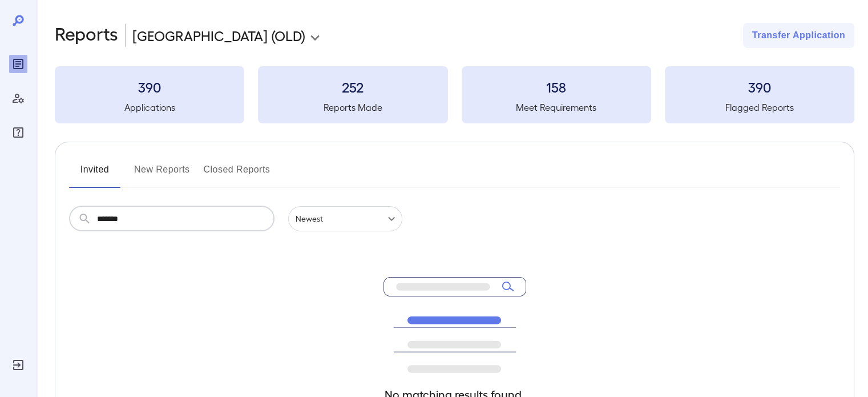 This screenshot has height=397, width=868. I want to click on h5: Reports Made, so click(353, 107).